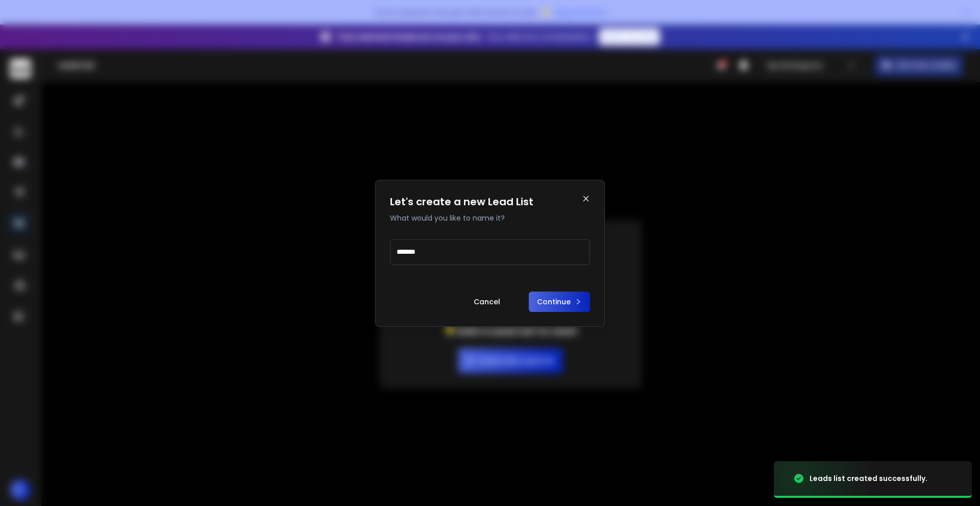 The height and width of the screenshot is (506, 980). What do you see at coordinates (462, 218) in the screenshot?
I see `p: What would you like to name it?` at bounding box center [462, 218].